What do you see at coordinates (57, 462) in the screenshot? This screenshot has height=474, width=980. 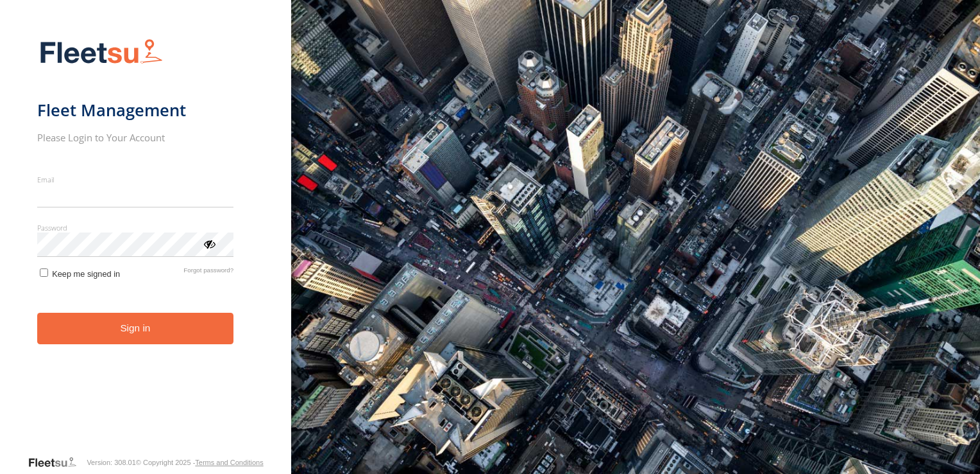 I see `a: Visit our Website` at bounding box center [57, 462].